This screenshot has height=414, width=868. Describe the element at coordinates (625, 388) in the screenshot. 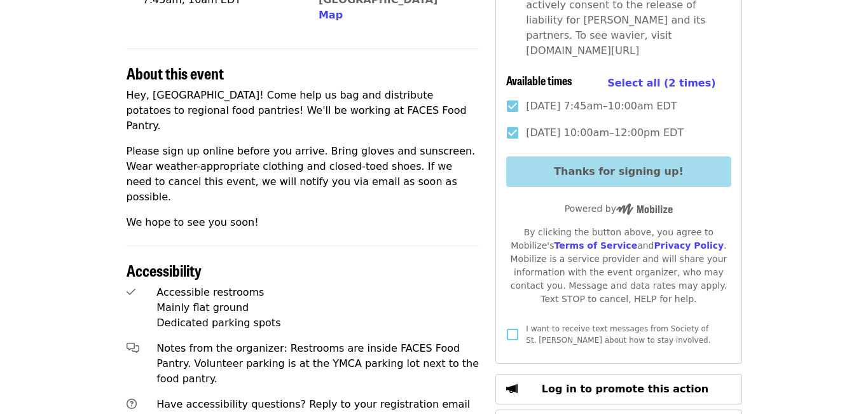

I see `span: Log in to promote this action` at that location.